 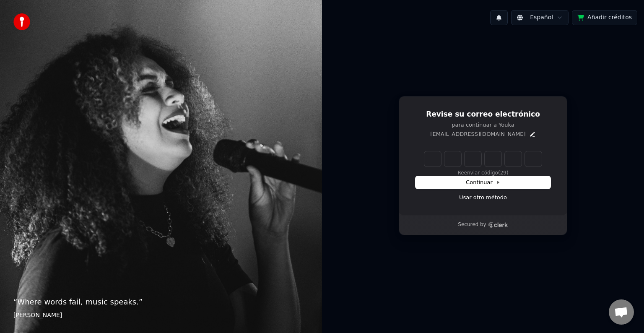 What do you see at coordinates (498, 225) in the screenshot?
I see `a: Clerk logo` at bounding box center [498, 225].